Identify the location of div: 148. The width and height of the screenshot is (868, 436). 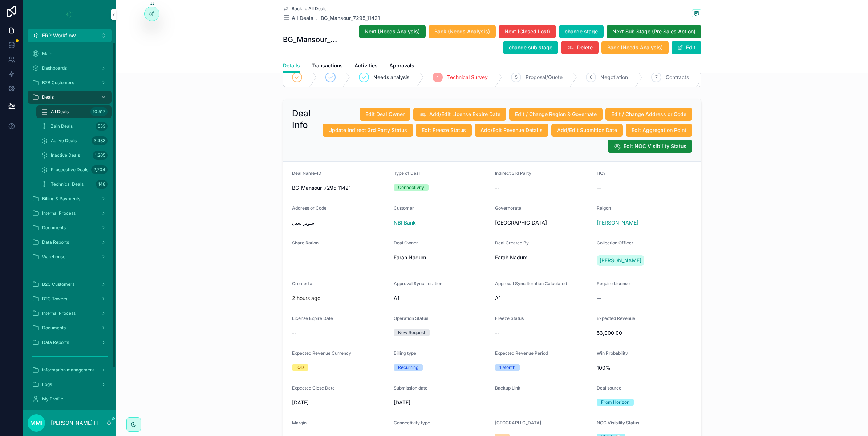
(102, 184).